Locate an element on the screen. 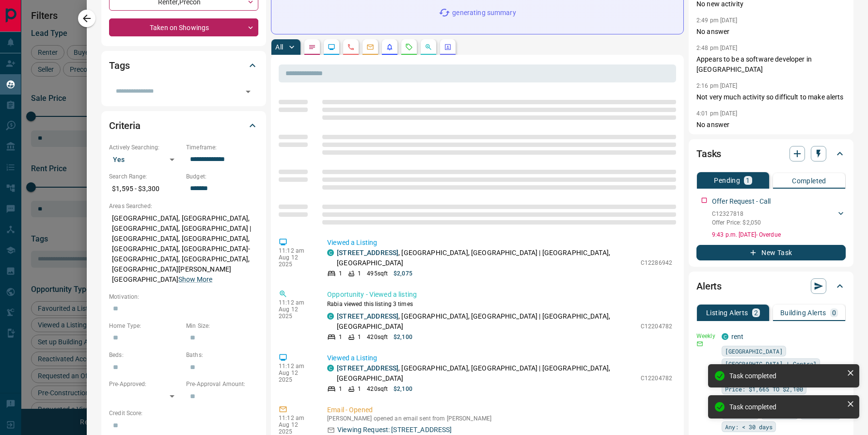  p: Completed is located at coordinates (809, 181).